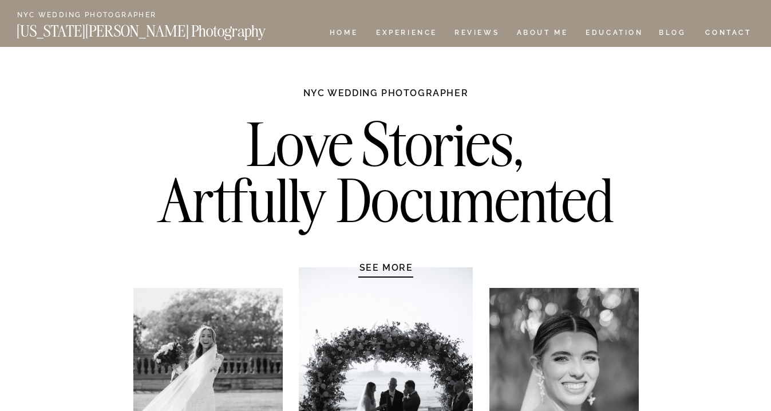  Describe the element at coordinates (406, 34) in the screenshot. I see `a: Experience` at that location.